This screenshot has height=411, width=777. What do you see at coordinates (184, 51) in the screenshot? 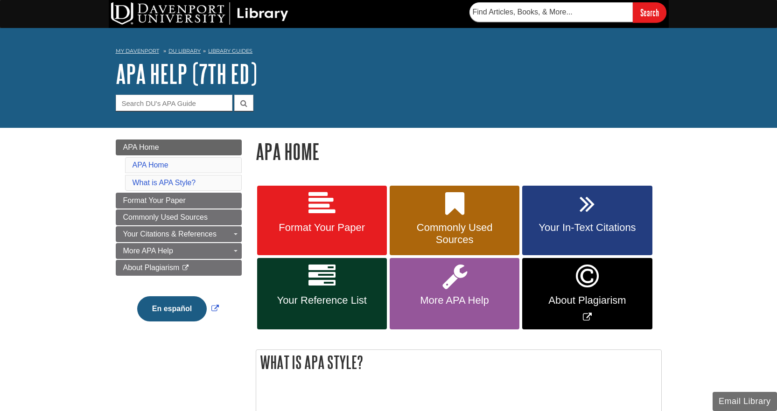
I see `a: DU Library` at bounding box center [184, 51].